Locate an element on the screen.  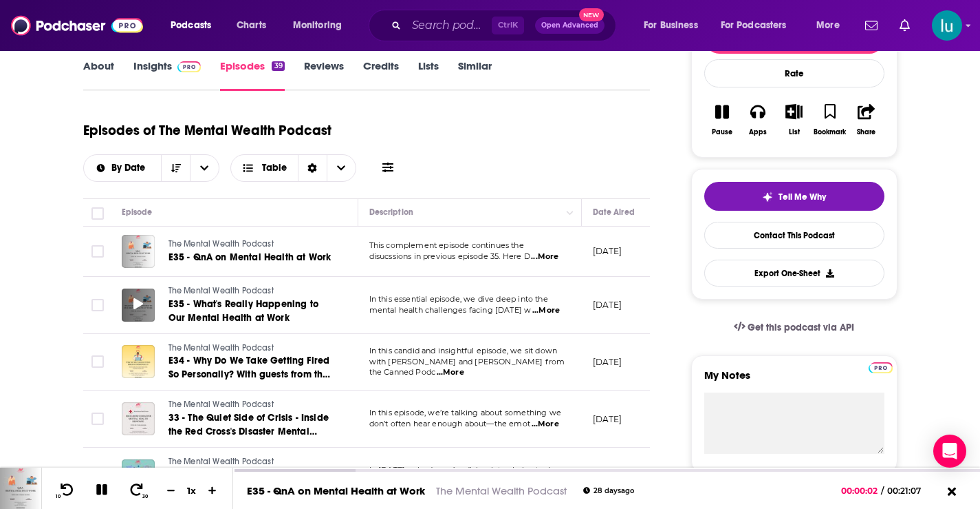
span: don’t often hear enough about—the emot is located at coordinates (450, 423).